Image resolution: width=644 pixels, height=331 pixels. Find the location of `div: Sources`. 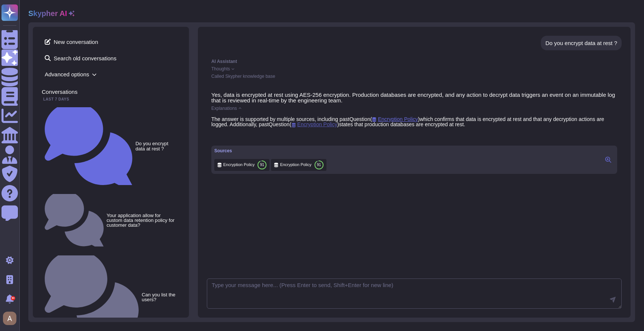

div: Sources is located at coordinates (270, 151).